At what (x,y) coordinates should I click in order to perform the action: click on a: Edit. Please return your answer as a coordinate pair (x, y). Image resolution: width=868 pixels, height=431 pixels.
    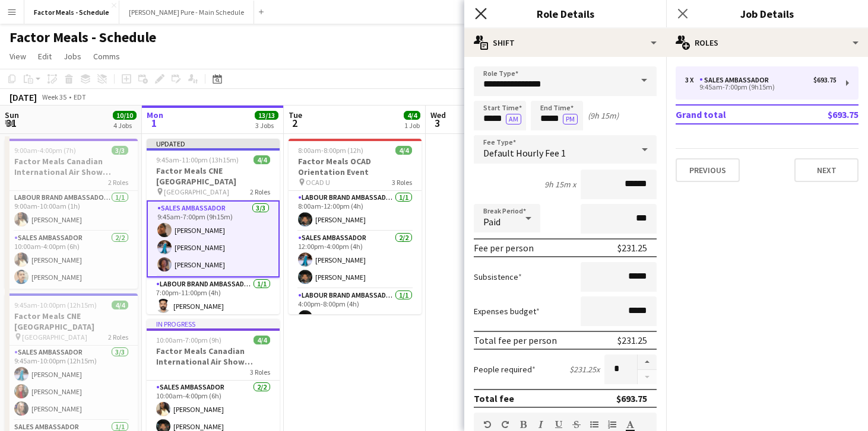
    Looking at the image, I should click on (45, 56).